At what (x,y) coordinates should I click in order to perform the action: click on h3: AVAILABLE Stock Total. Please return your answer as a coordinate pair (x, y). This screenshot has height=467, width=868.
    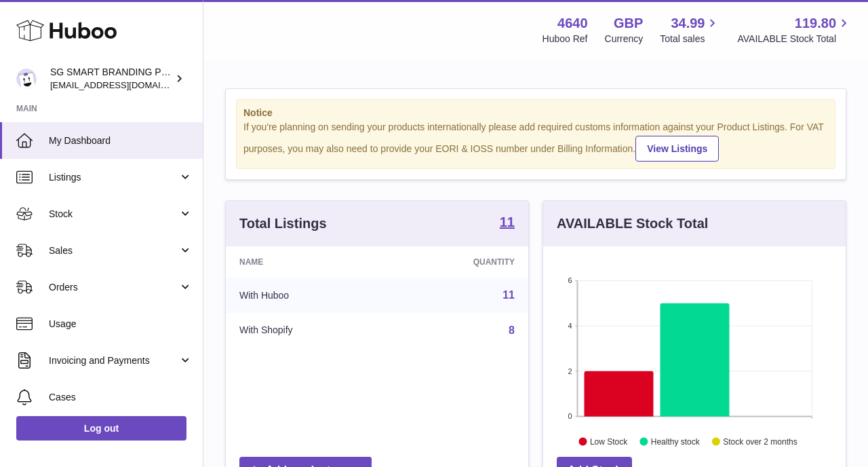
    Looking at the image, I should click on (632, 223).